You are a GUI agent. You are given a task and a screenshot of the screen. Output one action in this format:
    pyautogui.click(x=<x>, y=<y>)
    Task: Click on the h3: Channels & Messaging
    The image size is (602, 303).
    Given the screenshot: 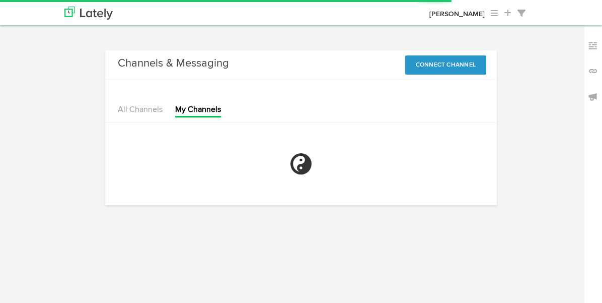 What is the action you would take?
    pyautogui.click(x=173, y=63)
    